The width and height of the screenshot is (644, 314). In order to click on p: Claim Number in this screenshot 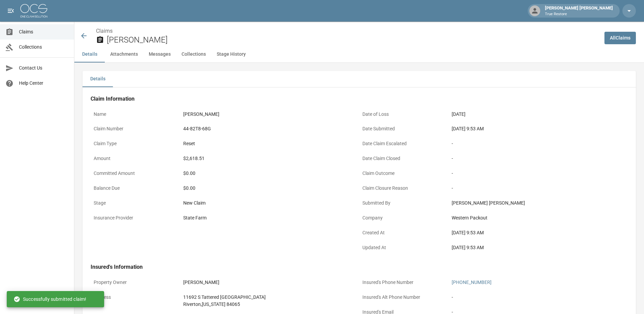, I will do `click(135, 129)`.